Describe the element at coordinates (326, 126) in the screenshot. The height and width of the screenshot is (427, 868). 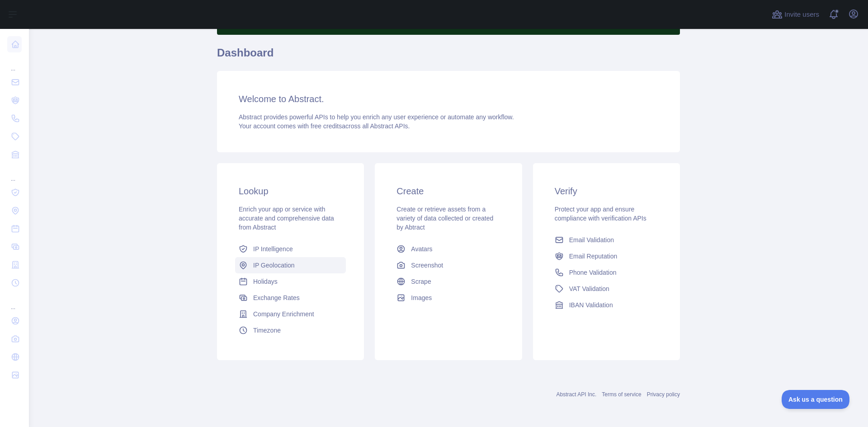
I see `span: free credits` at that location.